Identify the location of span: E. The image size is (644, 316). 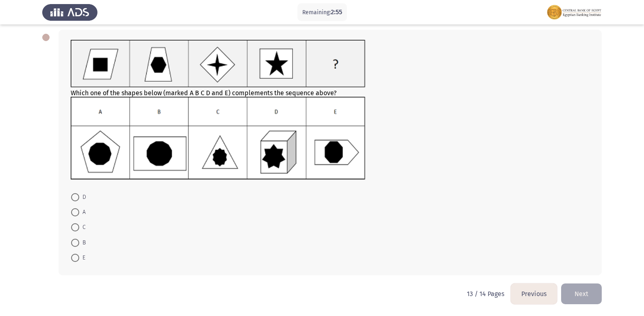
(82, 258).